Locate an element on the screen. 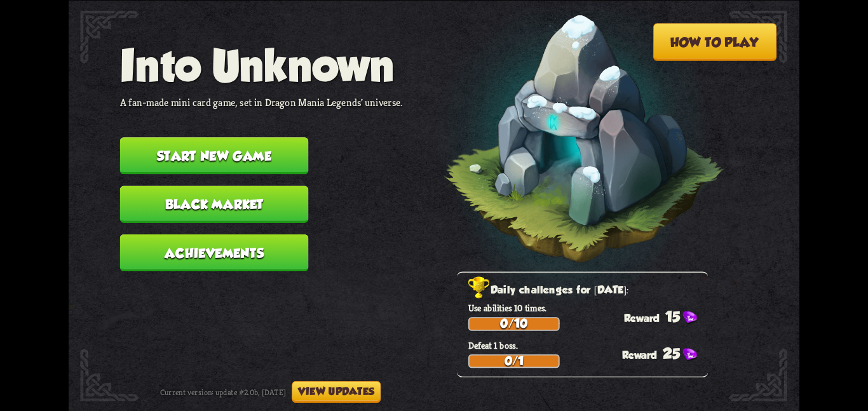 This screenshot has width=868, height=411. button: View updates is located at coordinates (336, 391).